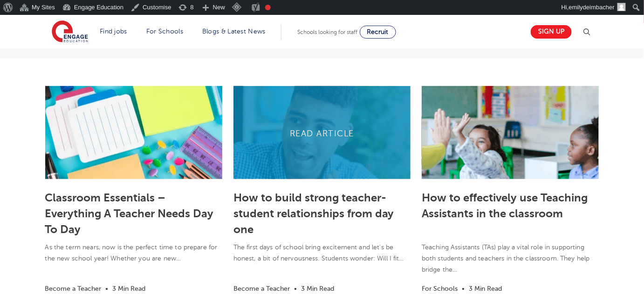  What do you see at coordinates (510, 259) in the screenshot?
I see `p: Teaching Assistants (TAs) play a vital role in supporting both students and teachers in the class...` at bounding box center [510, 259].